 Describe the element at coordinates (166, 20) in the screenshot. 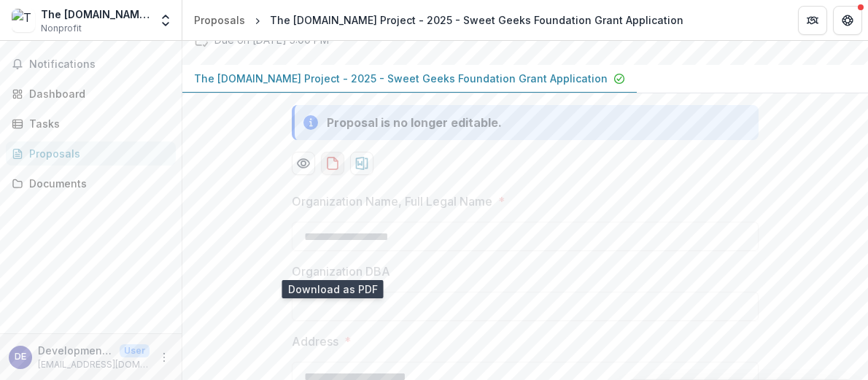

I see `button: Open entity switcher` at that location.